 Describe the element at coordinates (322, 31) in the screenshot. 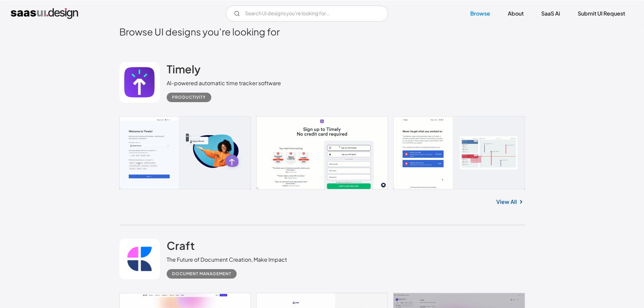

I see `h2: Browse UI designs you’re looking for` at that location.